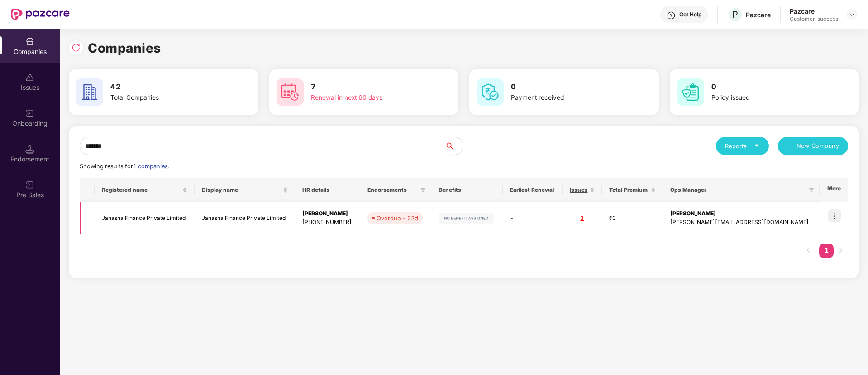 This screenshot has width=868, height=375. Describe the element at coordinates (629, 189) in the screenshot. I see `span: Total Premium` at that location.